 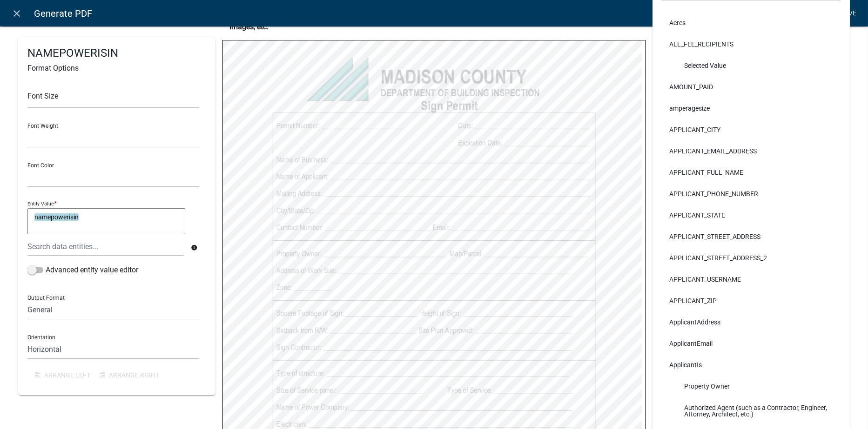 What do you see at coordinates (194, 248) in the screenshot?
I see `i: info` at bounding box center [194, 248].